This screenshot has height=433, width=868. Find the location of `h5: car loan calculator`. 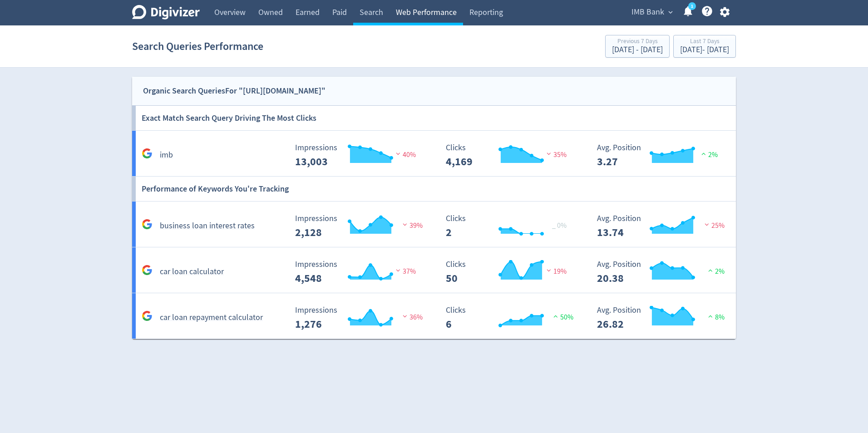

h5: car loan calculator is located at coordinates (191, 272).